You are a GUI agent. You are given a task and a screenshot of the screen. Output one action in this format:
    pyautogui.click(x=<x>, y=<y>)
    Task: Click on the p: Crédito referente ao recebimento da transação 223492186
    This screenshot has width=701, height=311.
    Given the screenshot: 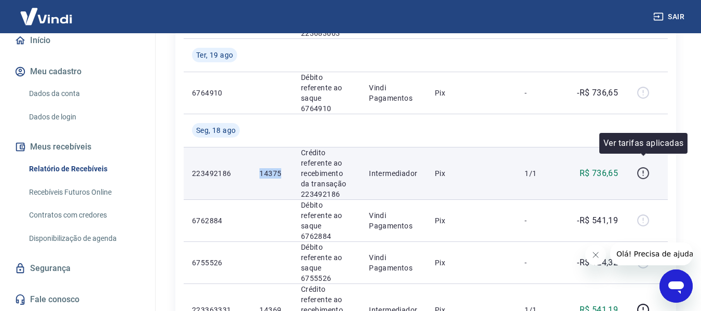 What is the action you would take?
    pyautogui.click(x=326, y=173)
    